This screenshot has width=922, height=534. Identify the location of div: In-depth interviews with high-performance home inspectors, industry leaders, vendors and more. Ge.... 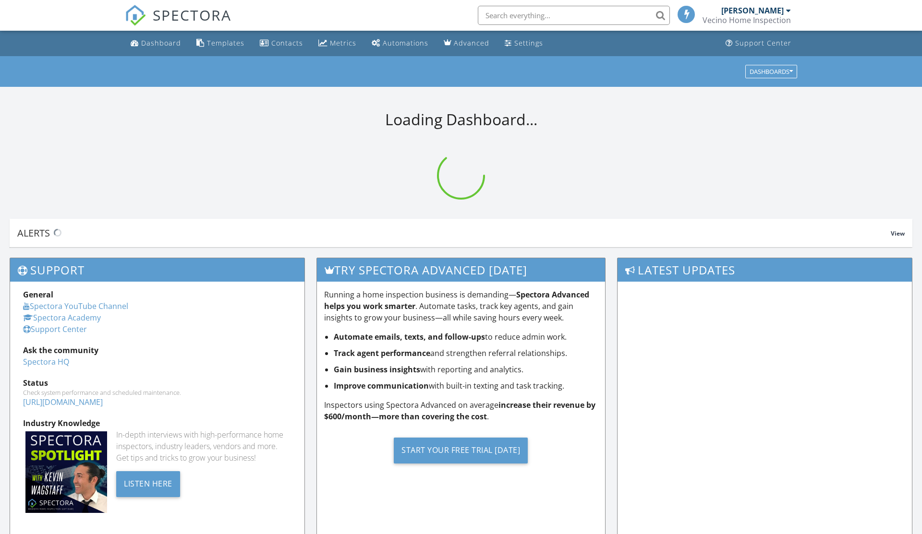
(204, 446).